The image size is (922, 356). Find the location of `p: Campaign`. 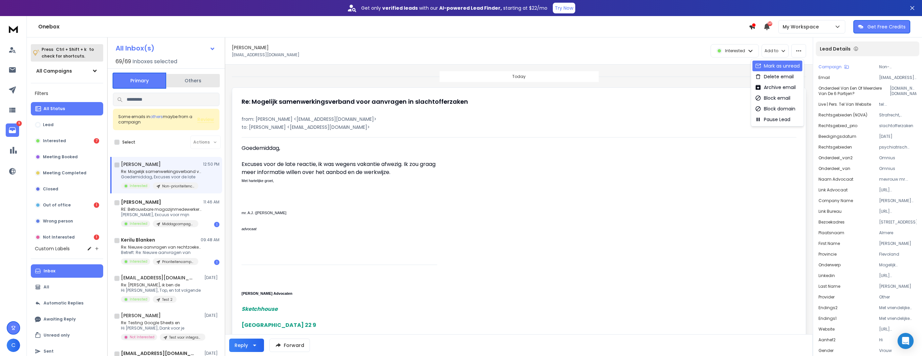

p: Campaign is located at coordinates (830, 67).